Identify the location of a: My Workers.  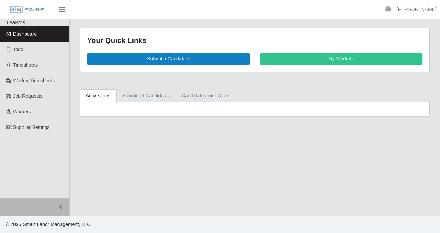
(342, 59).